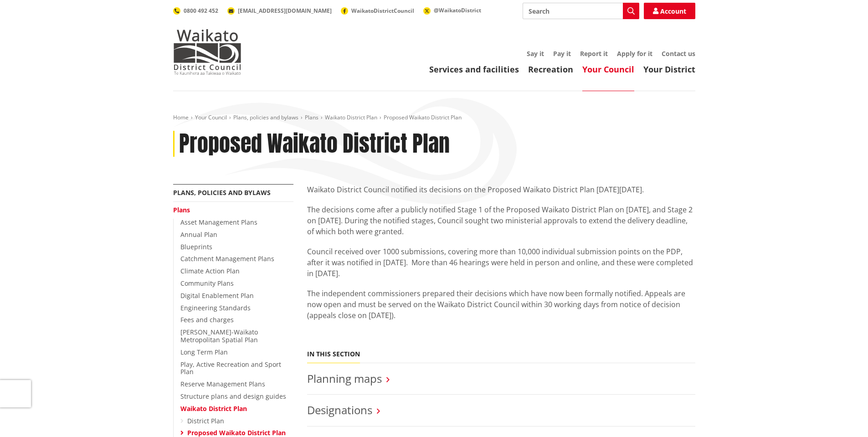 The height and width of the screenshot is (437, 868). Describe the element at coordinates (207, 52) in the screenshot. I see `img: Waikato District Council - Te Kaunihera aa Takiwaa o Waikato` at that location.